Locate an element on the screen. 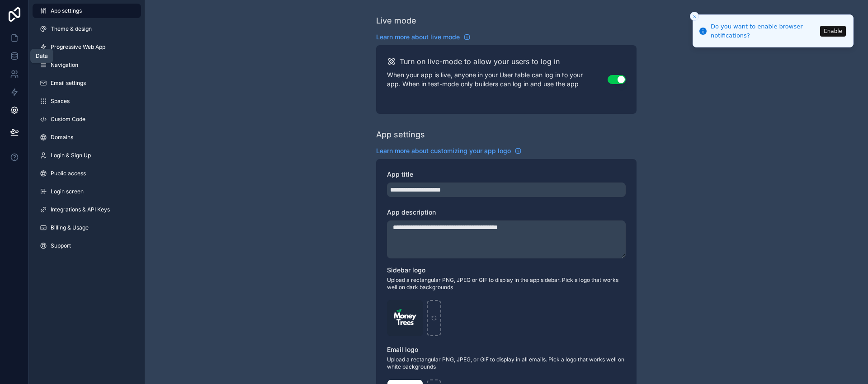  span: Integrations & API Keys is located at coordinates (80, 209).